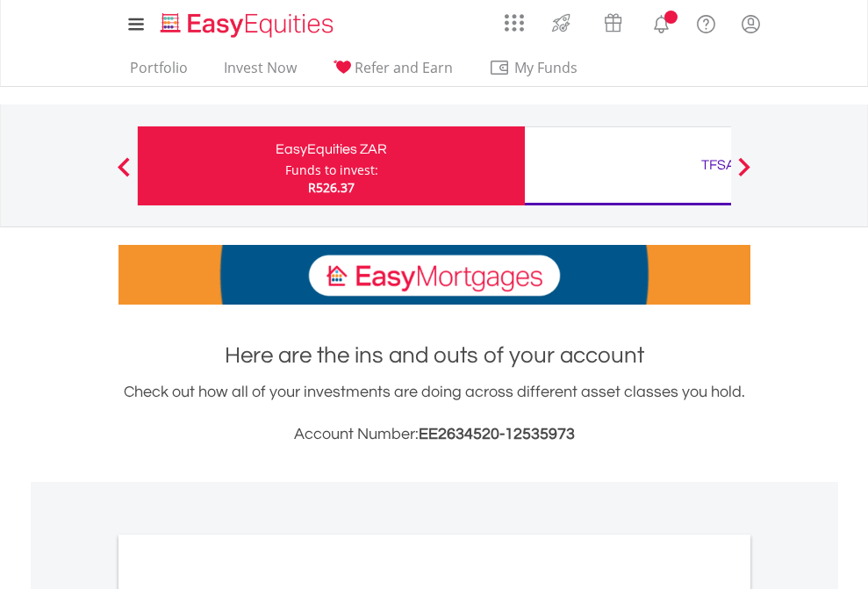 Image resolution: width=868 pixels, height=589 pixels. I want to click on h3: Account Number:, so click(435, 435).